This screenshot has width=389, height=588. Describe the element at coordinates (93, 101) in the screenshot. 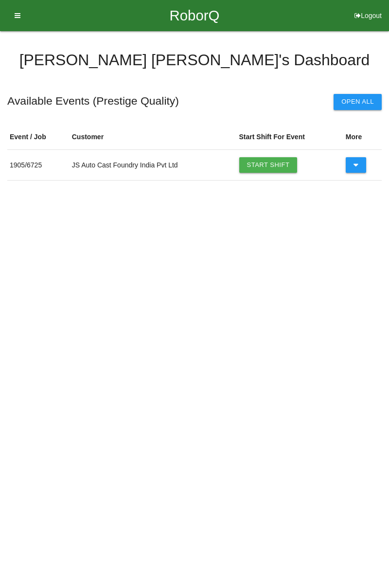

I see `h5: Available Events ( Prestige Quality )` at that location.